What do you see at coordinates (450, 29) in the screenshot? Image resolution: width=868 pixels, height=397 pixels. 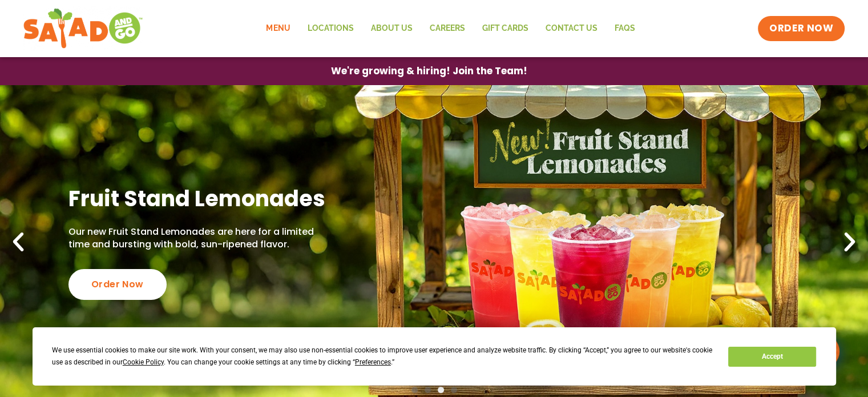 I see `nav: Menu` at bounding box center [450, 29].